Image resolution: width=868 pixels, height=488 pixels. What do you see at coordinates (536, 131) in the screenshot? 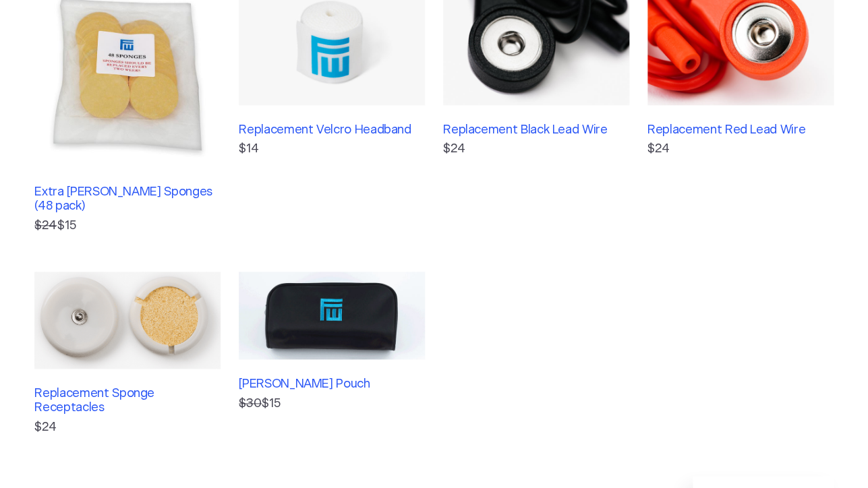
I see `h3: Replacement Black Lead Wire` at bounding box center [536, 131].